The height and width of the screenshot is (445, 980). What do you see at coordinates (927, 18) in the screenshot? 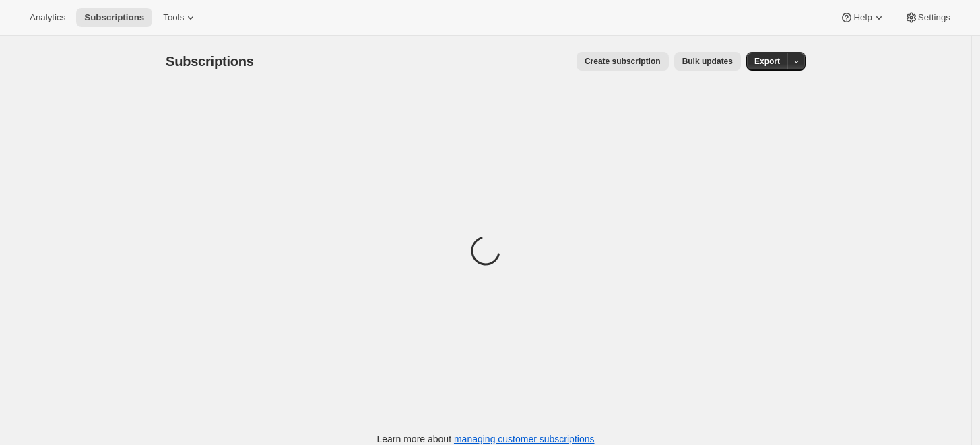
I see `button: Settings` at bounding box center [927, 18].